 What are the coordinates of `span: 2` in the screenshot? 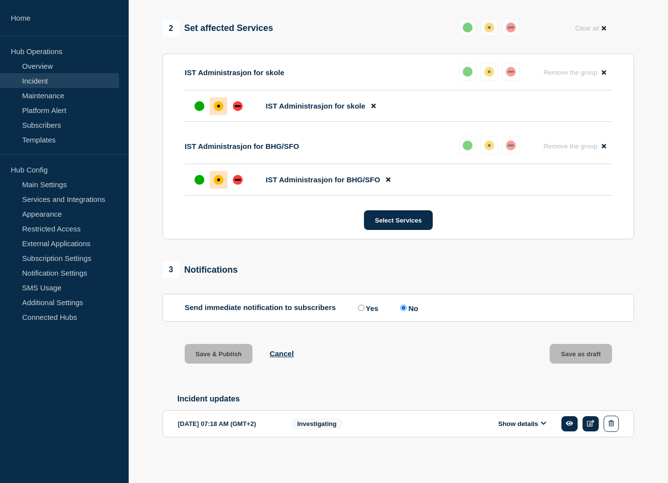 It's located at (171, 28).